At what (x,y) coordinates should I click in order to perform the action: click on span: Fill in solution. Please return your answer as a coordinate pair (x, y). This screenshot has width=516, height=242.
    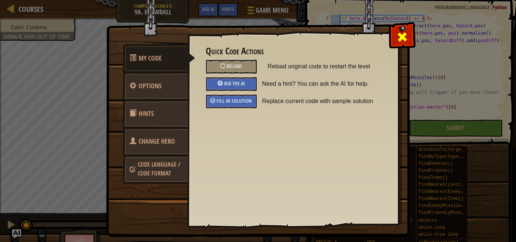
    Looking at the image, I should click on (235, 101).